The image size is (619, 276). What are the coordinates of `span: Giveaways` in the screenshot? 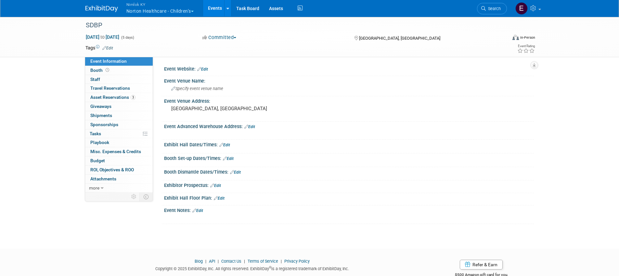 It's located at (101, 106).